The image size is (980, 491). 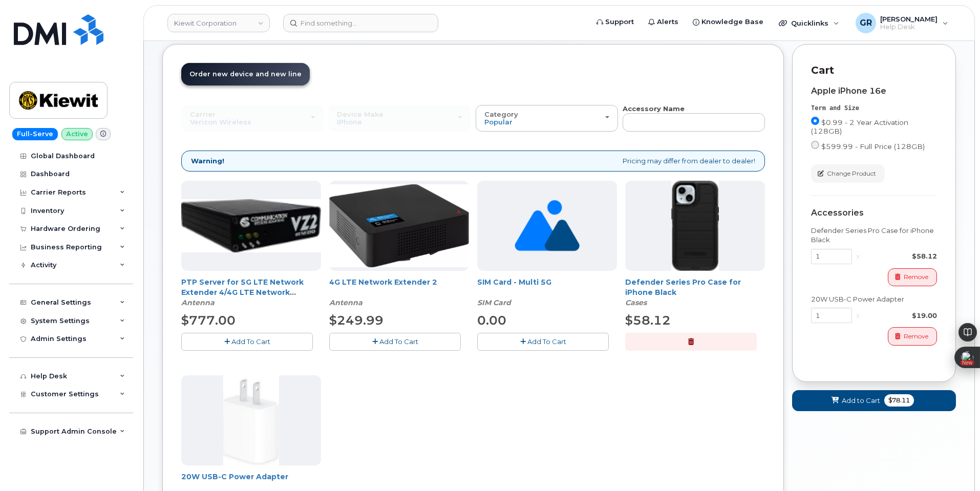 What do you see at coordinates (848, 173) in the screenshot?
I see `button: Change Product` at bounding box center [848, 173].